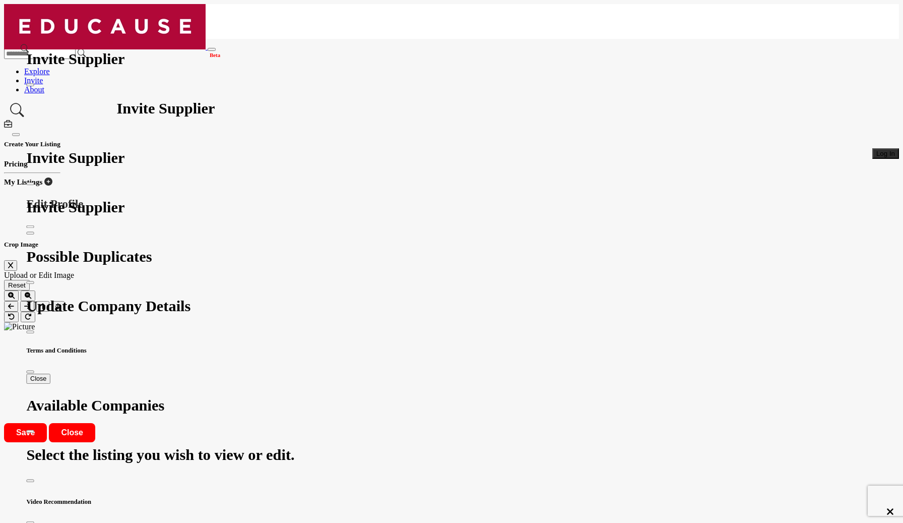 The image size is (903, 523). Describe the element at coordinates (451, 257) in the screenshot. I see `h1: Possible Duplicates` at that location.